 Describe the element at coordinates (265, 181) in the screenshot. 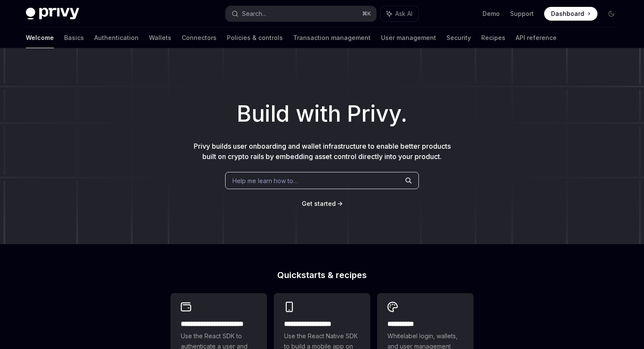

I see `span: Help me learn how to…` at that location.